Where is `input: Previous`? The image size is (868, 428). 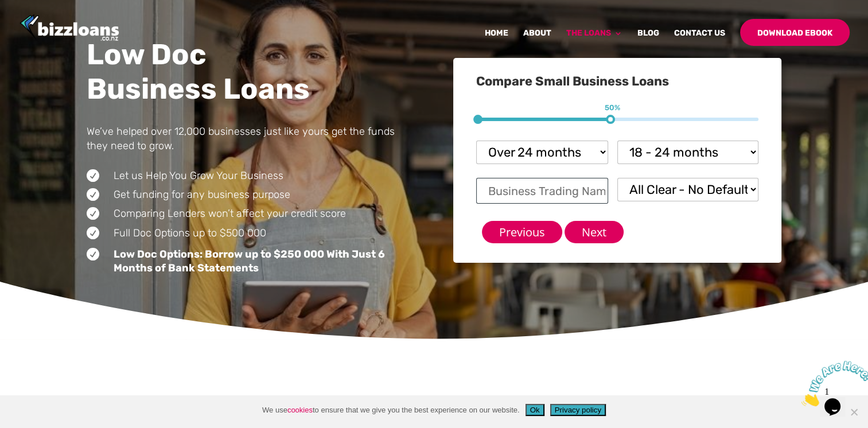 input: Previous is located at coordinates (522, 232).